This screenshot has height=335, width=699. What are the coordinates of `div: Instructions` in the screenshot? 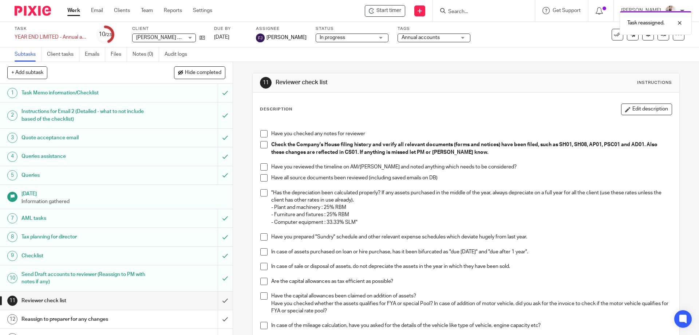 It's located at (655, 83).